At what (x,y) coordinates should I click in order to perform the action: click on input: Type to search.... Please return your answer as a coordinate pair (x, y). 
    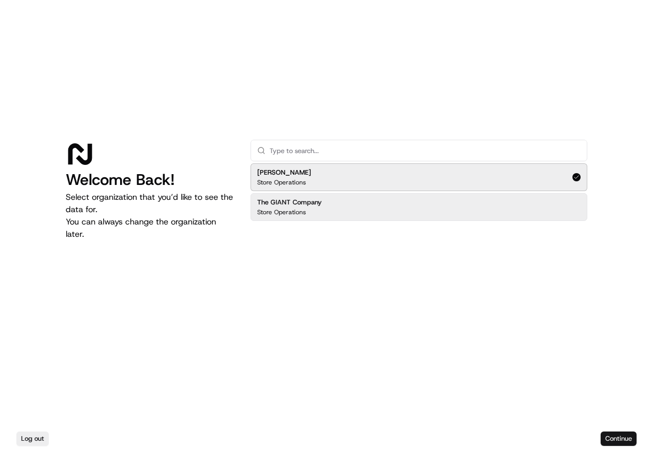
    Looking at the image, I should click on (425, 150).